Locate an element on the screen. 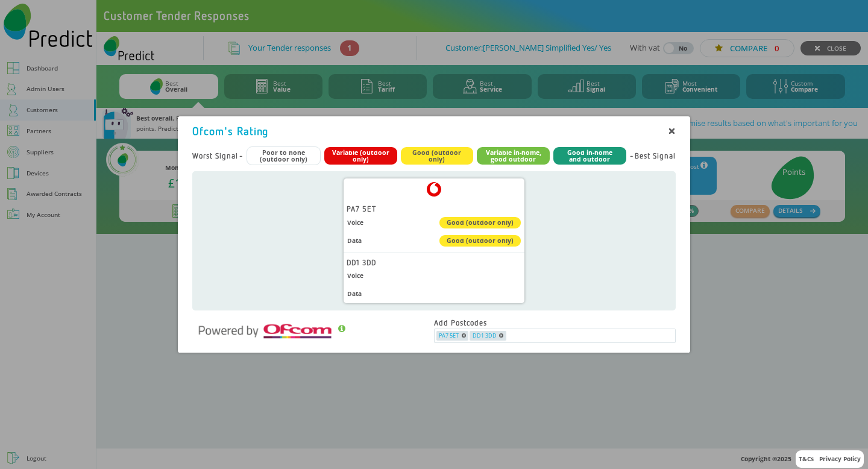 The width and height of the screenshot is (868, 469). div: - Best Signal is located at coordinates (653, 155).